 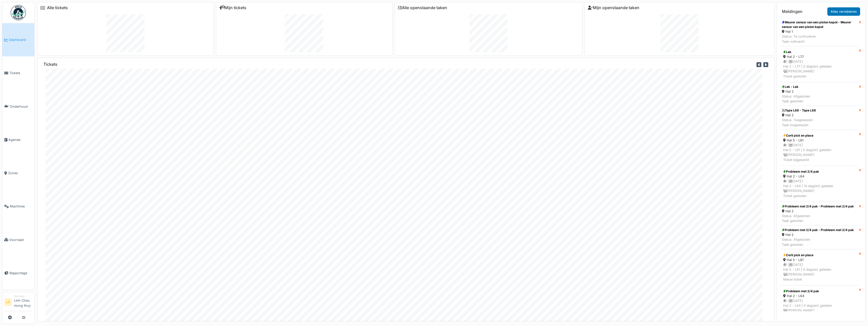 What do you see at coordinates (799, 111) in the screenshot?
I see `div: Tape L68 - Tape L68` at bounding box center [799, 111].